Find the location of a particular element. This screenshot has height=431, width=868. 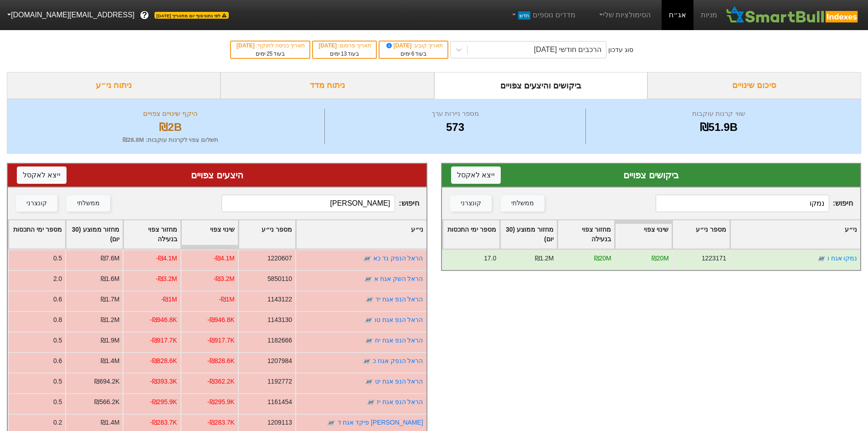

div: 1161454 is located at coordinates (280, 402).